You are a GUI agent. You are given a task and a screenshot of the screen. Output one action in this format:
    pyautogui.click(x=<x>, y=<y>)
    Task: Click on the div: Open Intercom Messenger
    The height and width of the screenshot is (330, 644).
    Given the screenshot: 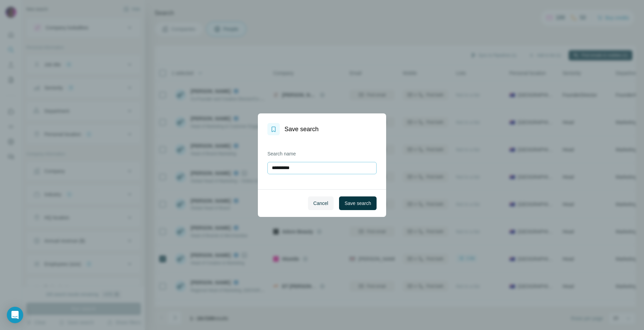 What is the action you would take?
    pyautogui.click(x=15, y=315)
    